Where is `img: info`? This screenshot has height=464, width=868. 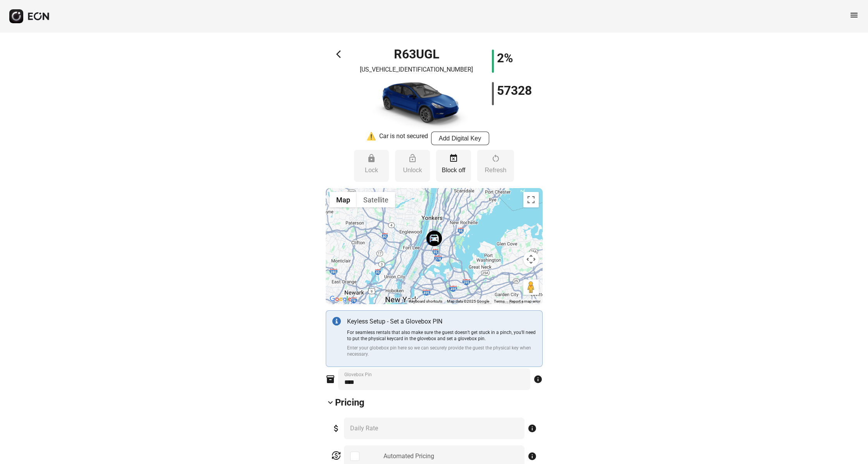
img: info is located at coordinates (336, 321).